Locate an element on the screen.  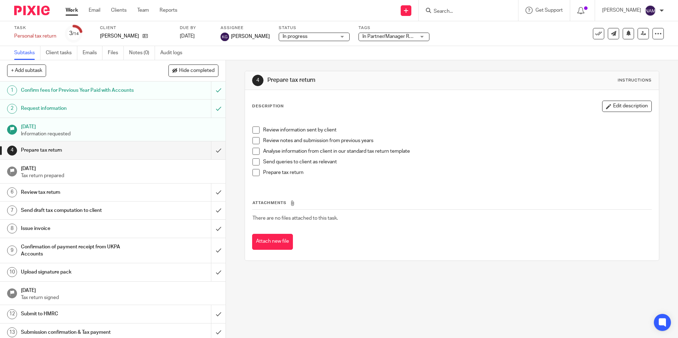
a: Clients is located at coordinates (119, 10).